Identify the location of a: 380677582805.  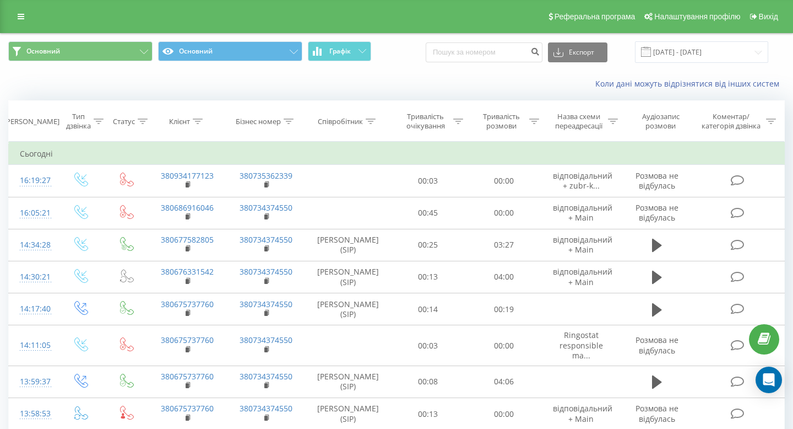
(187, 239).